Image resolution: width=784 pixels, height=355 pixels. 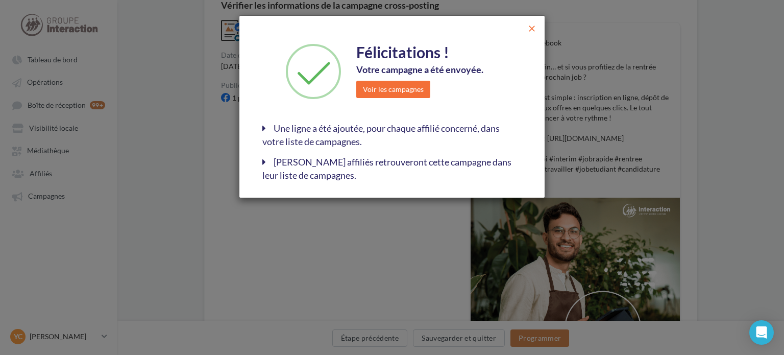 I want to click on button: Voir les campagnes, so click(x=393, y=89).